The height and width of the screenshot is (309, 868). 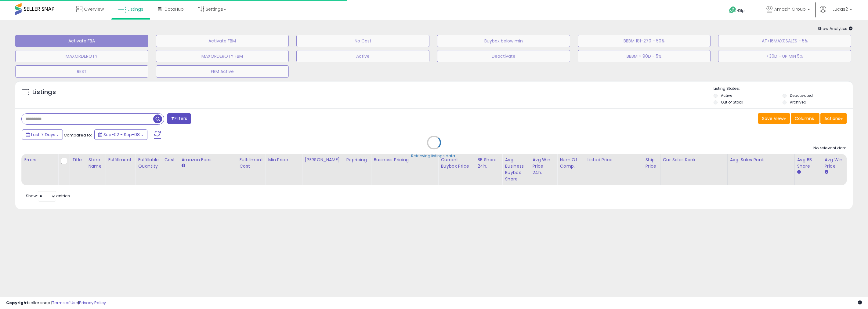 What do you see at coordinates (222, 72) in the screenshot?
I see `button: FBM Active` at bounding box center [222, 72].